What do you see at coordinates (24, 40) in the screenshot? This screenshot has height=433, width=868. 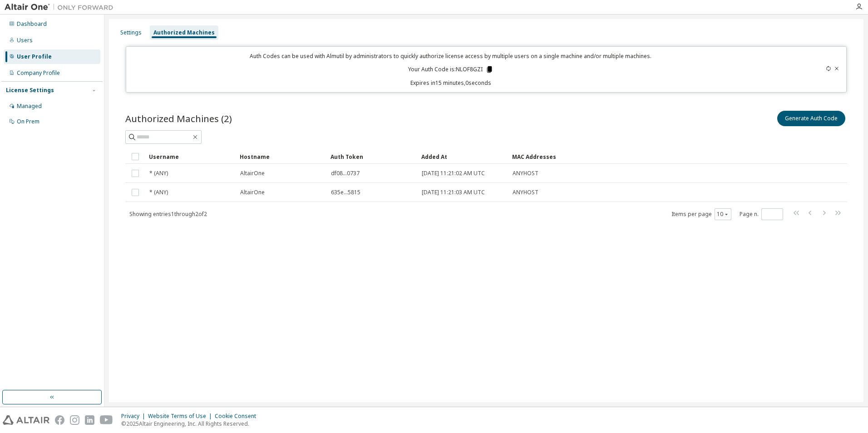 I see `div: Users` at bounding box center [24, 40].